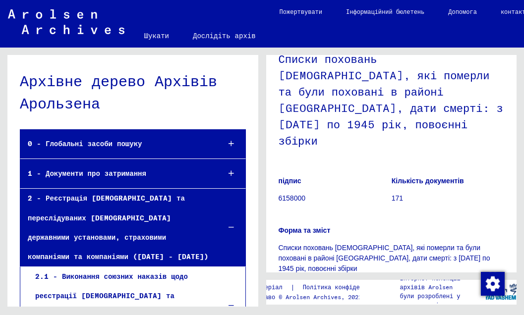 The image size is (524, 315). Describe the element at coordinates (224, 36) in the screenshot. I see `a: Дослідіть архів` at that location.